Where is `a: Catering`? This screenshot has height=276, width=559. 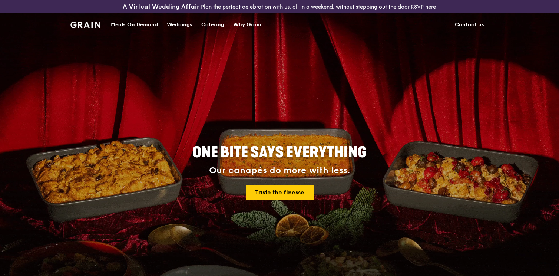
a: Catering is located at coordinates (213, 25).